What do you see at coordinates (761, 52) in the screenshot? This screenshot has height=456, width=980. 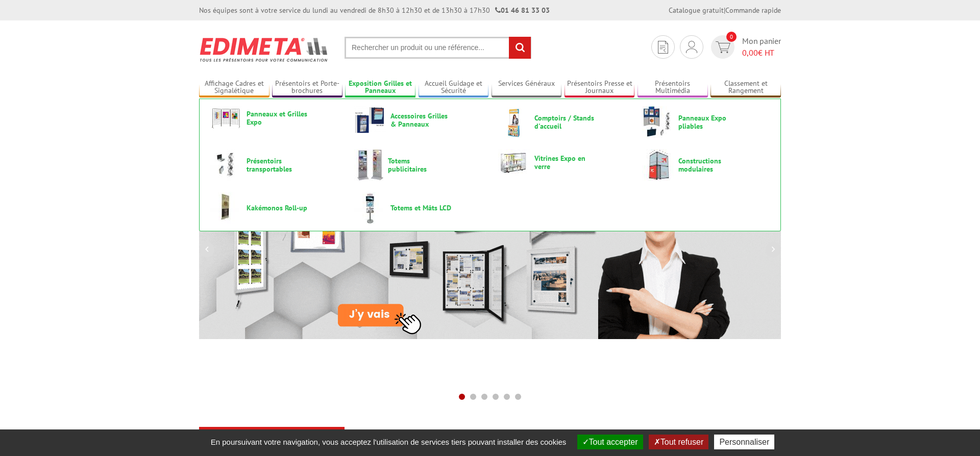 I see `span: € HT` at bounding box center [761, 52].